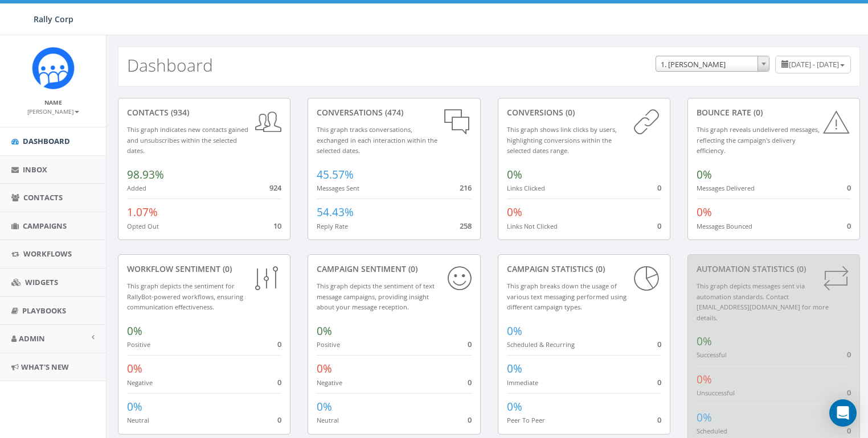  I want to click on span: 1.07%, so click(142, 212).